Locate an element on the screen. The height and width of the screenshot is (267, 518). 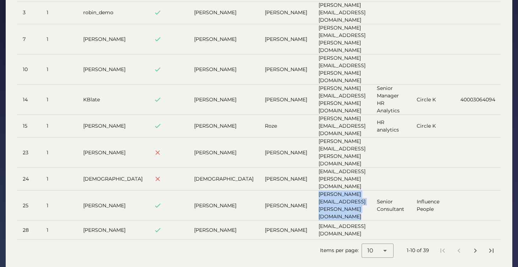
td: 14 is located at coordinates (29, 100).